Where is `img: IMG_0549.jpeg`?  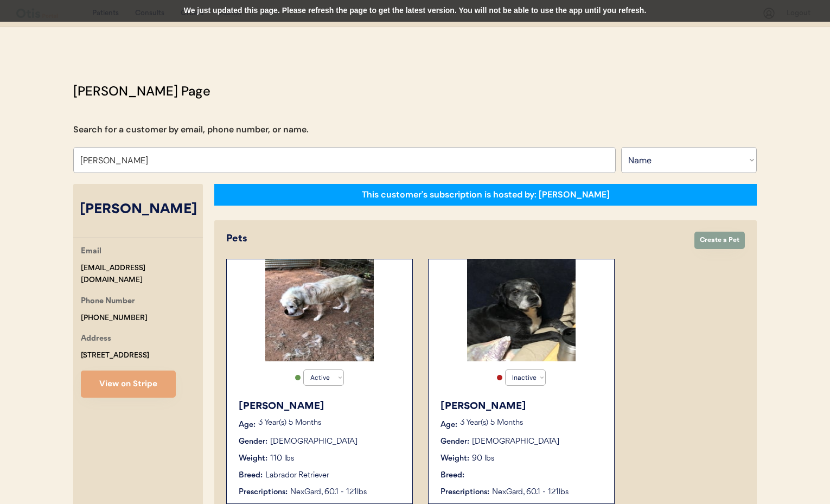 img: IMG_0549.jpeg is located at coordinates (319, 310).